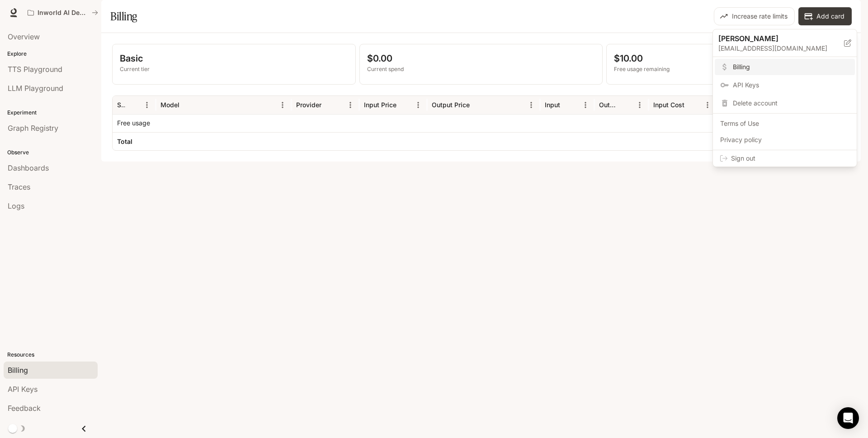  I want to click on span: Privacy policy, so click(784, 140).